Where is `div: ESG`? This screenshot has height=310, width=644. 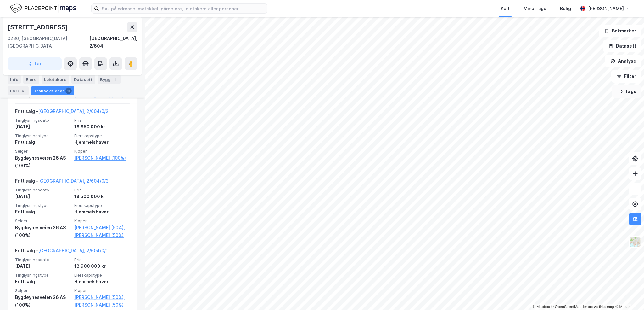
div: ESG is located at coordinates (18, 91).